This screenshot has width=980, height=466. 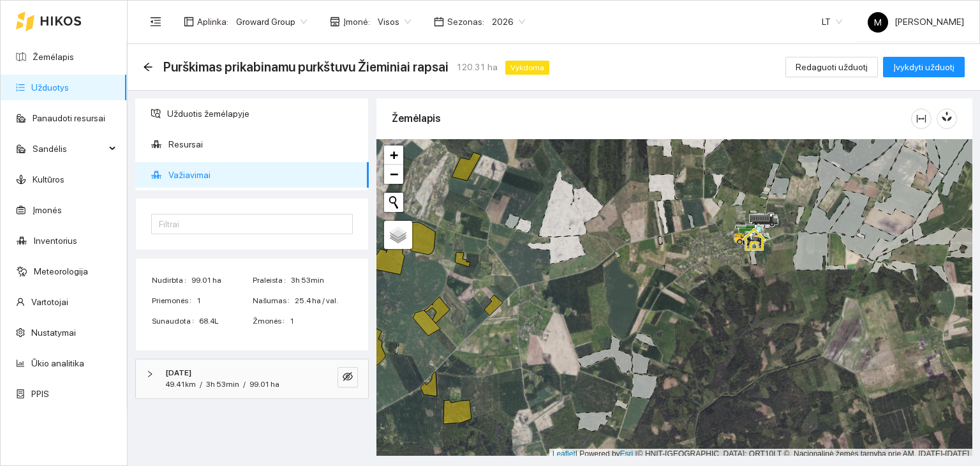 What do you see at coordinates (47, 210) in the screenshot?
I see `a: Įmonės` at bounding box center [47, 210].